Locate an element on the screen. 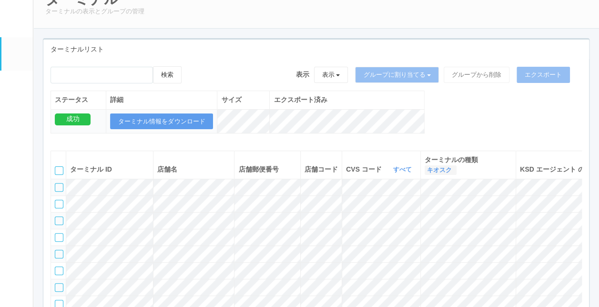 The height and width of the screenshot is (307, 599). a: コンテンツプリント is located at coordinates (17, 202).